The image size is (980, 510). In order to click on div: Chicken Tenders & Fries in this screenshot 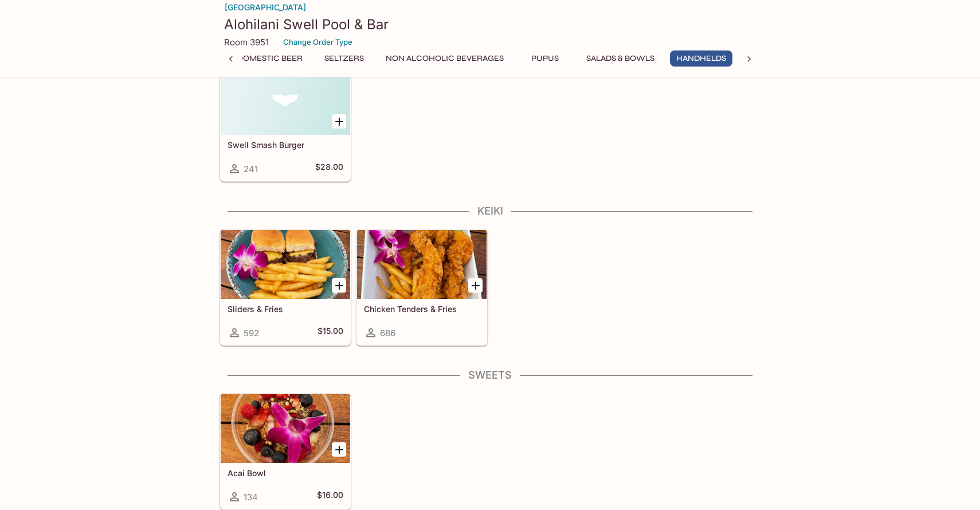, I will do `click(422, 264)`.